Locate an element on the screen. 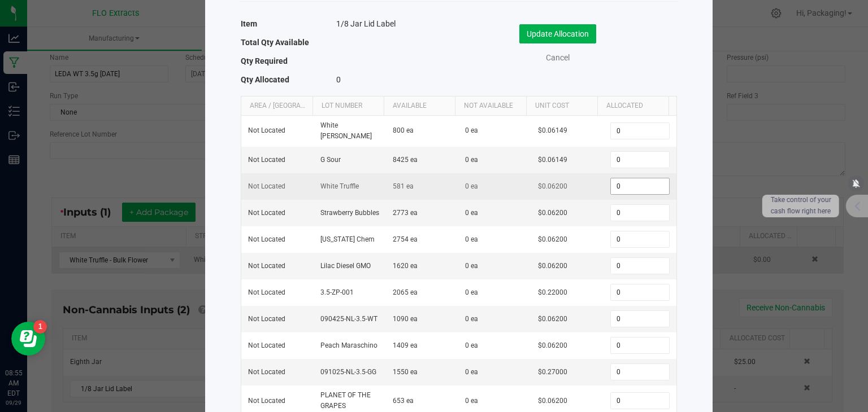 This screenshot has width=868, height=412. th: Lot Number is located at coordinates (348, 106).